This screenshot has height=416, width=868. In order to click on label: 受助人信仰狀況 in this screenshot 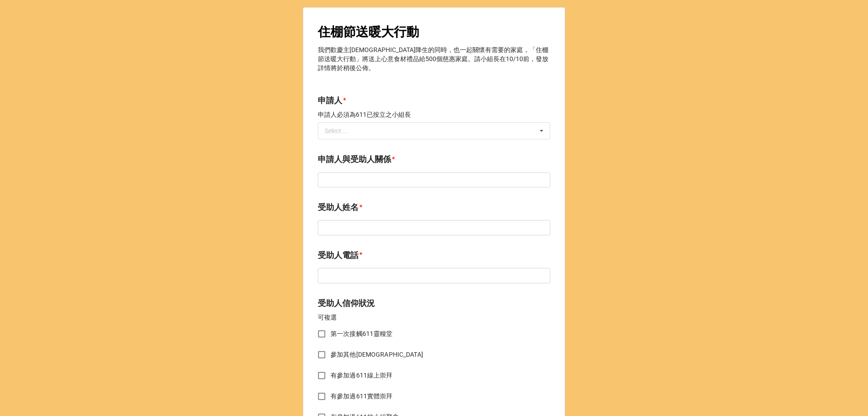, I will do `click(346, 303)`.